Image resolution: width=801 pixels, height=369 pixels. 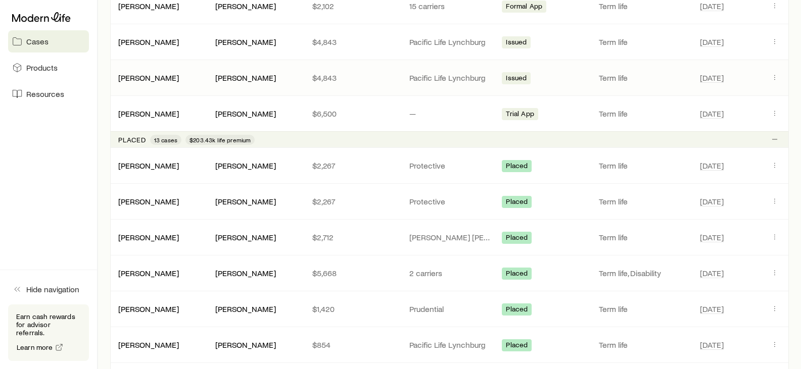 What do you see at coordinates (353, 114) in the screenshot?
I see `p: $6,500` at bounding box center [353, 114].